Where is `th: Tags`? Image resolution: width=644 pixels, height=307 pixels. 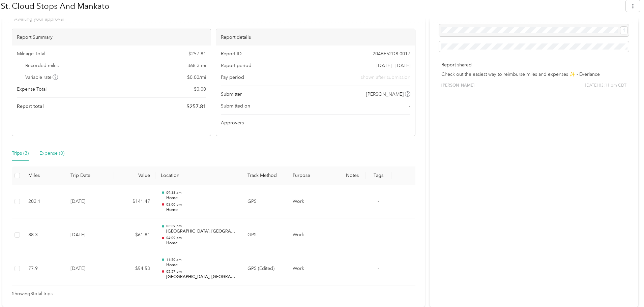
th: Tags is located at coordinates (378, 175).